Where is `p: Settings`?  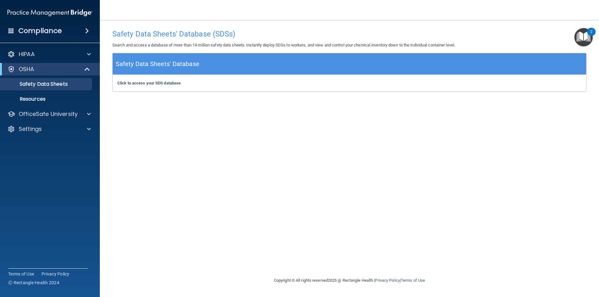
p: Settings is located at coordinates (30, 129).